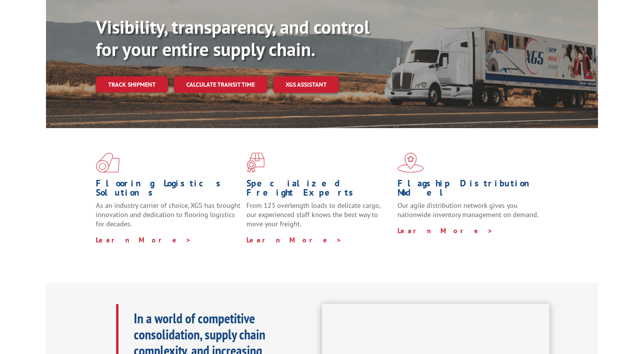 The width and height of the screenshot is (644, 354). Describe the element at coordinates (168, 190) in the screenshot. I see `h1: Flooring Logistics Solutions` at that location.